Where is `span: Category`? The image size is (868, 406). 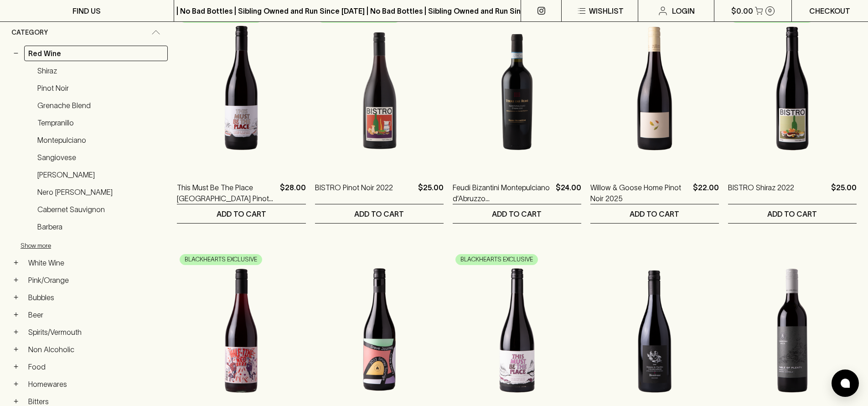
span: Category is located at coordinates (30, 33).